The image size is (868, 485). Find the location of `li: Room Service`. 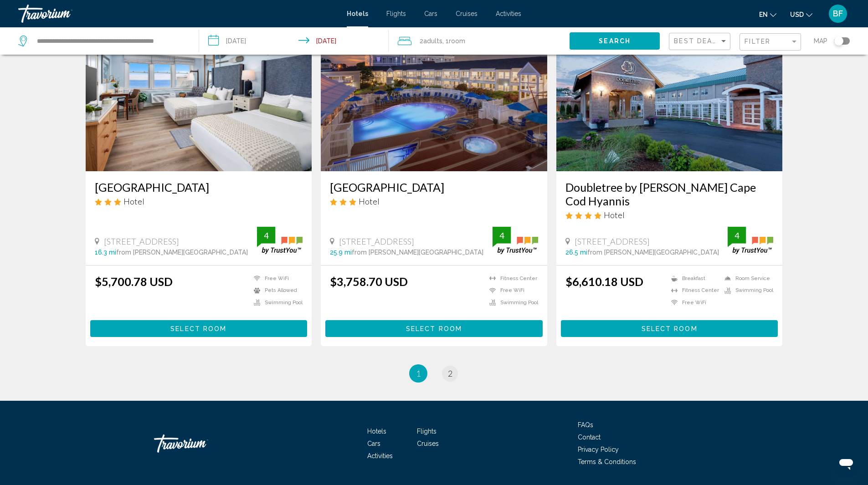

li: Room Service is located at coordinates (747, 279).